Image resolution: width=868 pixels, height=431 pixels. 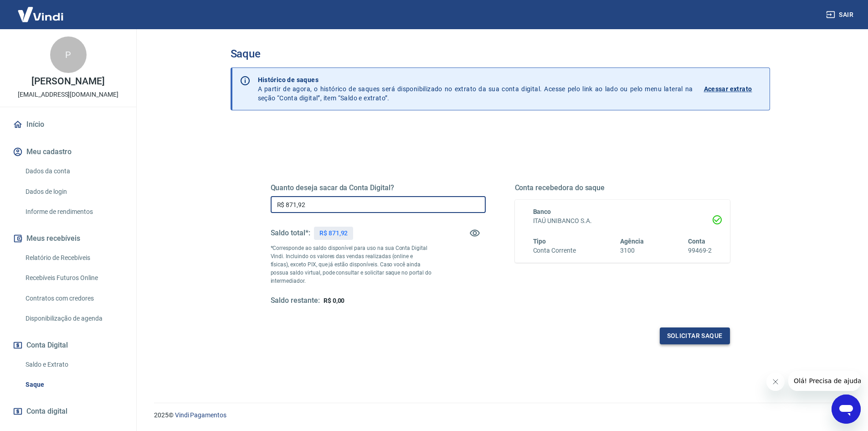 What do you see at coordinates (73, 318) in the screenshot?
I see `a: Disponibilização de agenda` at bounding box center [73, 318].